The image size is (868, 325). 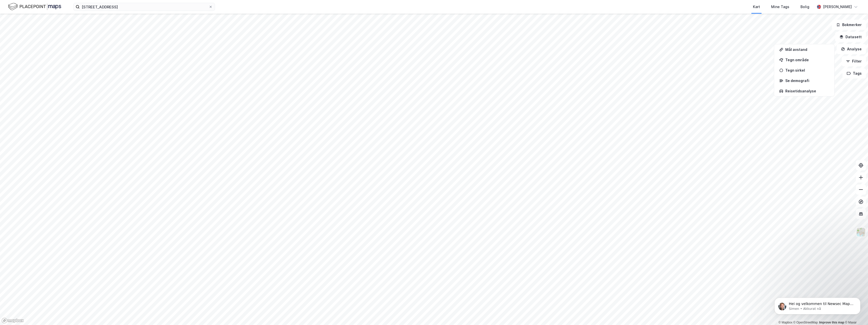 What do you see at coordinates (807, 49) in the screenshot?
I see `div: Mål avstand` at bounding box center [807, 49].